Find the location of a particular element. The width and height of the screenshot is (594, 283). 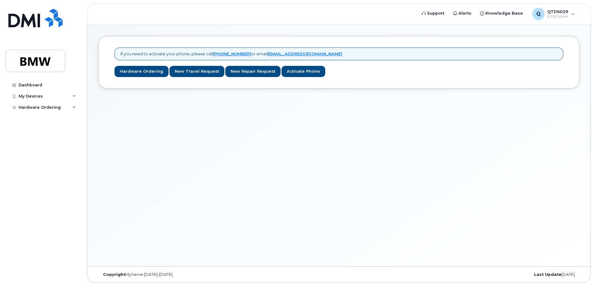

strong: Last Update is located at coordinates (548, 274).